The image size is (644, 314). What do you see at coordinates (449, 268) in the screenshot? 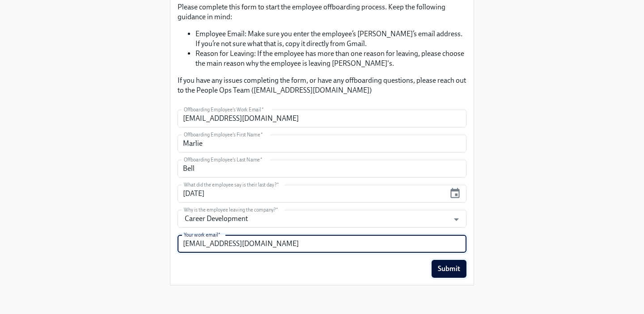
I see `span: Submit` at bounding box center [449, 268].